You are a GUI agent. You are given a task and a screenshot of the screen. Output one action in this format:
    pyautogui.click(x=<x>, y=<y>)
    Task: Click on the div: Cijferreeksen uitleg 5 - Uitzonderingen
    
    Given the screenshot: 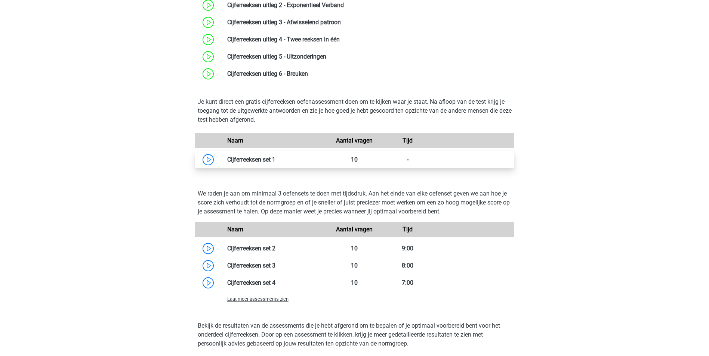 What is the action you would take?
    pyautogui.click(x=368, y=57)
    